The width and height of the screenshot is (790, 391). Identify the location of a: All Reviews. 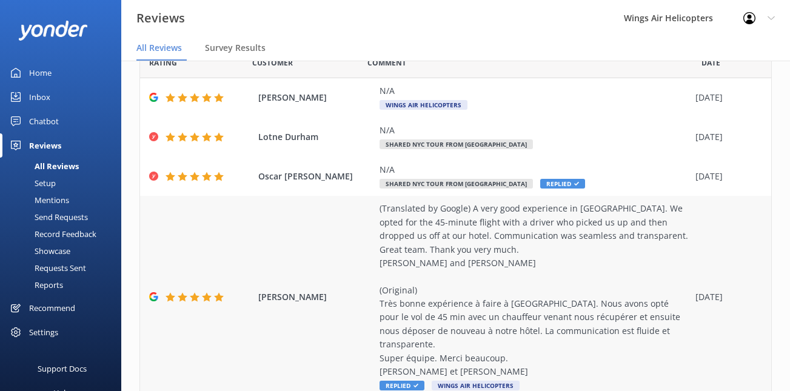
(64, 166).